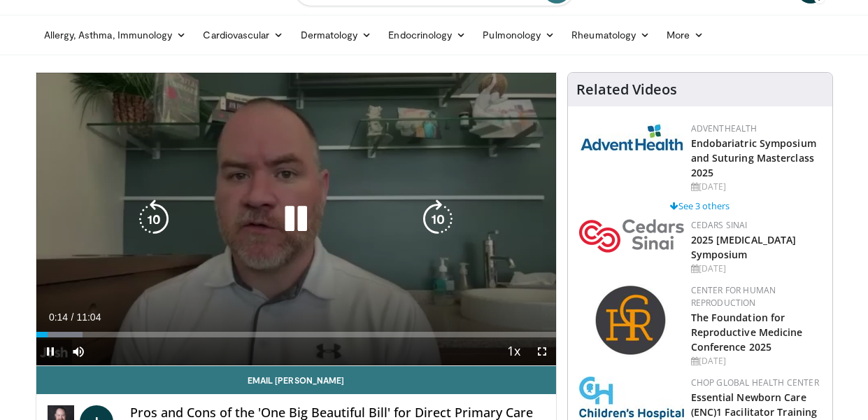 The height and width of the screenshot is (420, 868). Describe the element at coordinates (755, 382) in the screenshot. I see `a: CHOP Global Health Center` at that location.